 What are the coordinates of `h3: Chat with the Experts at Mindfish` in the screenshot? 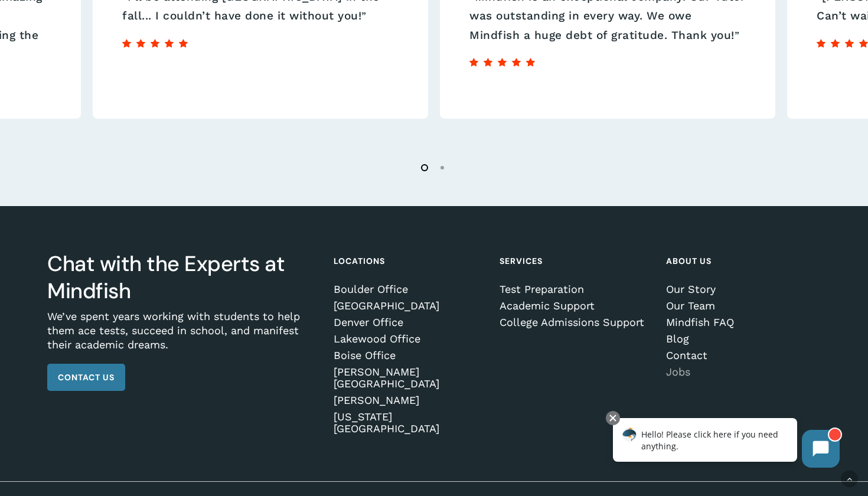 It's located at (182, 277).